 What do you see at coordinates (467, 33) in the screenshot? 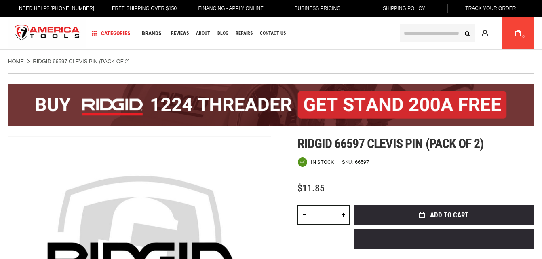
I see `button: Search` at bounding box center [467, 33].